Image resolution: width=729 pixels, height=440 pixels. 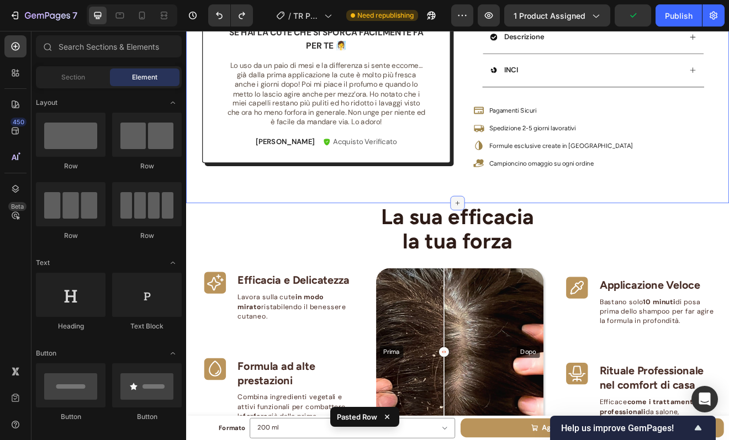 I want to click on span: 1 product assigned, so click(x=549, y=15).